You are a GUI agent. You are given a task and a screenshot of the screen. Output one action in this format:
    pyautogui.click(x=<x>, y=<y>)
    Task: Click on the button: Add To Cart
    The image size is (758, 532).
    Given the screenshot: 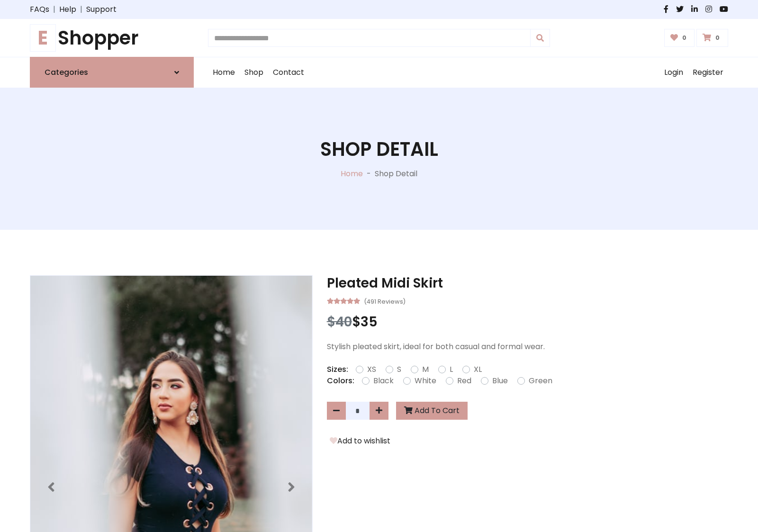 What is the action you would take?
    pyautogui.click(x=431, y=411)
    